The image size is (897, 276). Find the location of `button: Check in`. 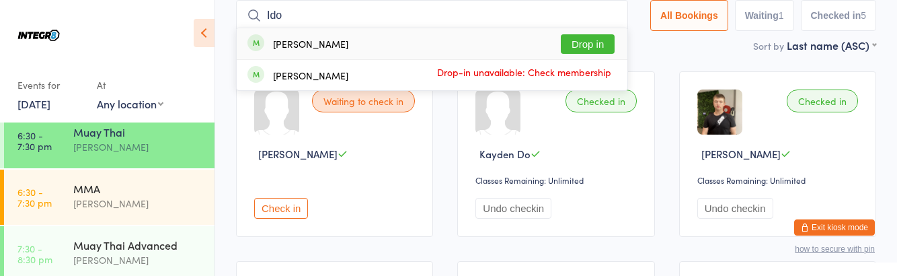

button: Check in is located at coordinates (281, 208).